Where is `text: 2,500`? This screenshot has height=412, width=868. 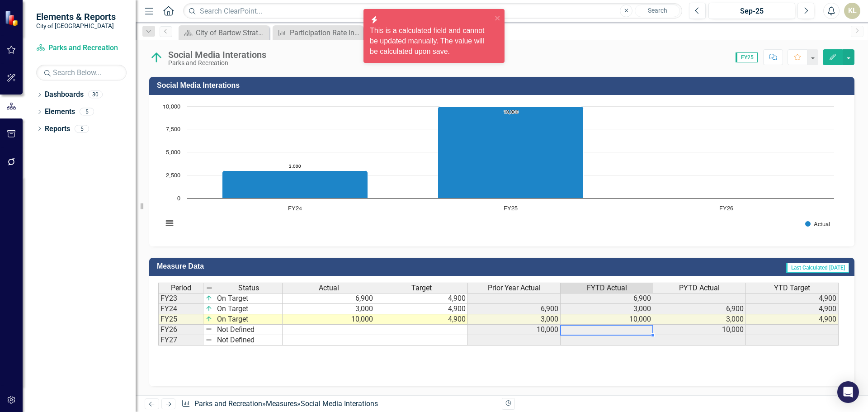
text: 2,500 is located at coordinates (173, 176).